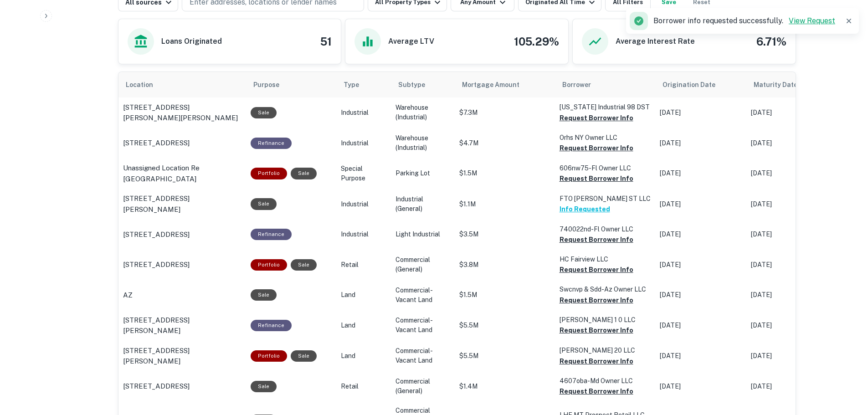 The width and height of the screenshot is (868, 415). I want to click on p: $7.3M, so click(505, 113).